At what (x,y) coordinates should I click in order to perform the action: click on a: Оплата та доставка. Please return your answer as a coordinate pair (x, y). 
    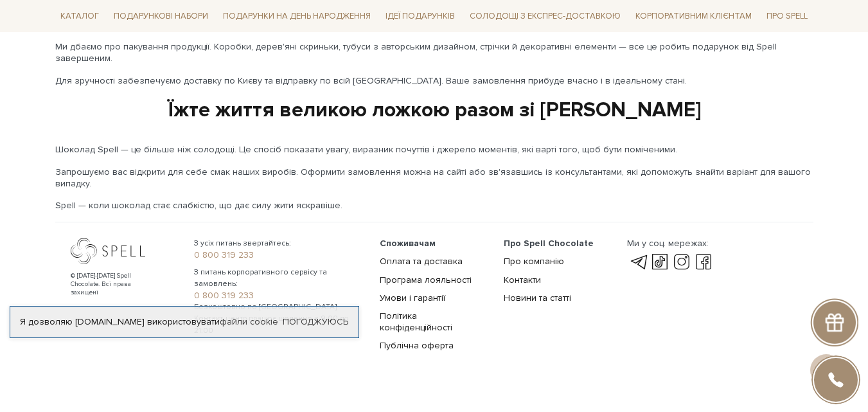
    Looking at the image, I should click on (421, 261).